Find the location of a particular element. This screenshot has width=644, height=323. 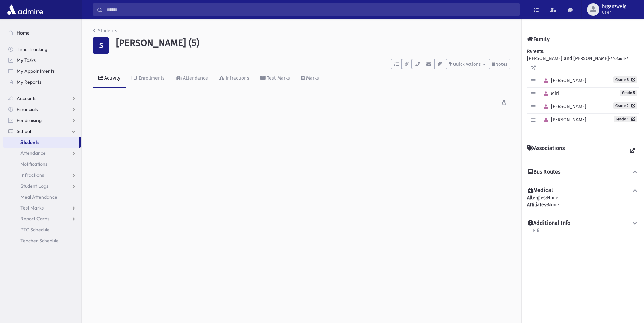

div: S is located at coordinates (101, 46).